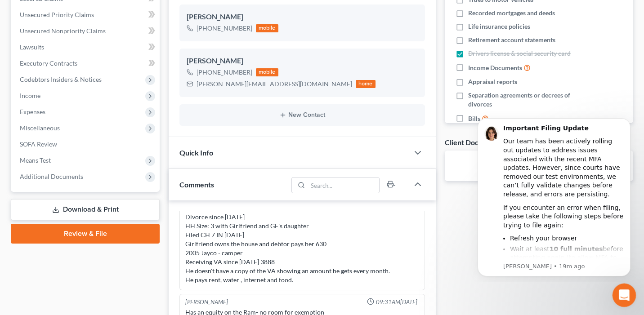 The image size is (644, 315). I want to click on span: Recorded mortgages and deeds, so click(511, 13).